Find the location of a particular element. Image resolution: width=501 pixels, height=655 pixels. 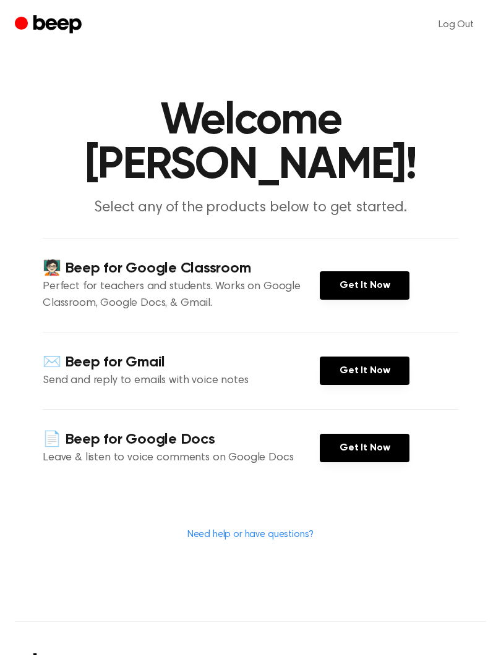

h4: ✉️ Beep for Gmail is located at coordinates (181, 362).